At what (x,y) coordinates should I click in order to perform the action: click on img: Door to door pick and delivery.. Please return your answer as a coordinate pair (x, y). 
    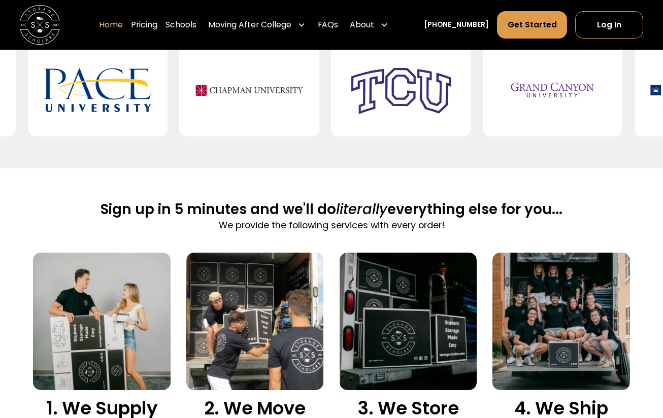
    Looking at the image, I should click on (255, 321).